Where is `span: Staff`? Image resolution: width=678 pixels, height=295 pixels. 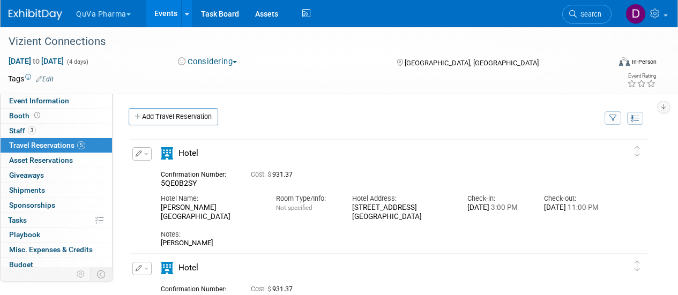
span: Staff is located at coordinates (23, 131).